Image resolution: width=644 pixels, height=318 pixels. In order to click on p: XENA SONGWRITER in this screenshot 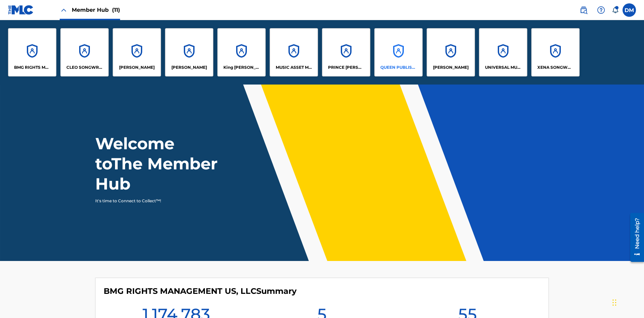, I will do `click(556, 68)`.